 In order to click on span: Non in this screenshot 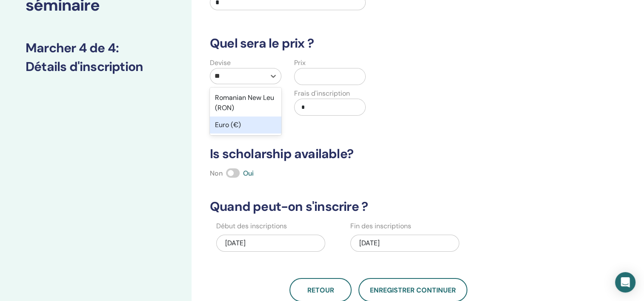, I will do `click(216, 173)`.